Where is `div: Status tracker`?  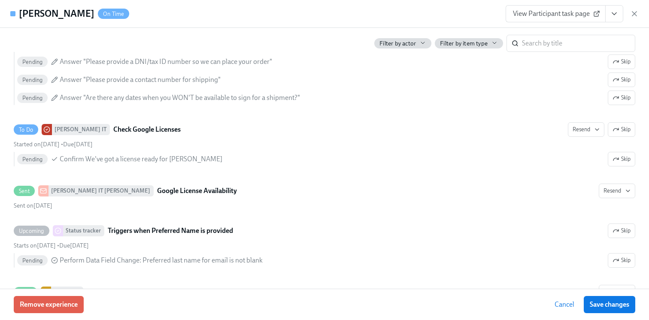
div: Status tracker is located at coordinates (84, 231).